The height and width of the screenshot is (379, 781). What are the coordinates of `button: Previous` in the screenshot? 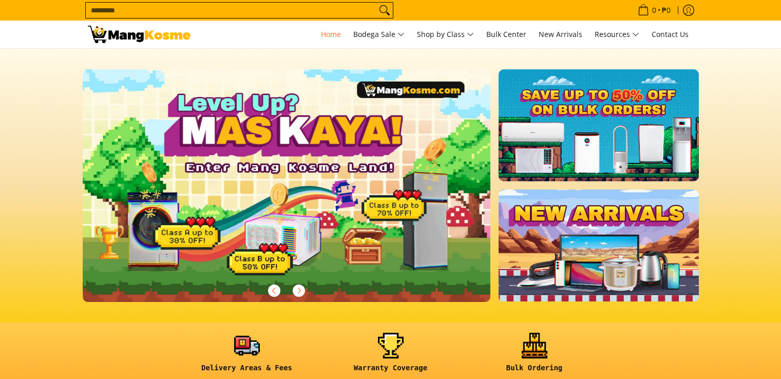 It's located at (274, 291).